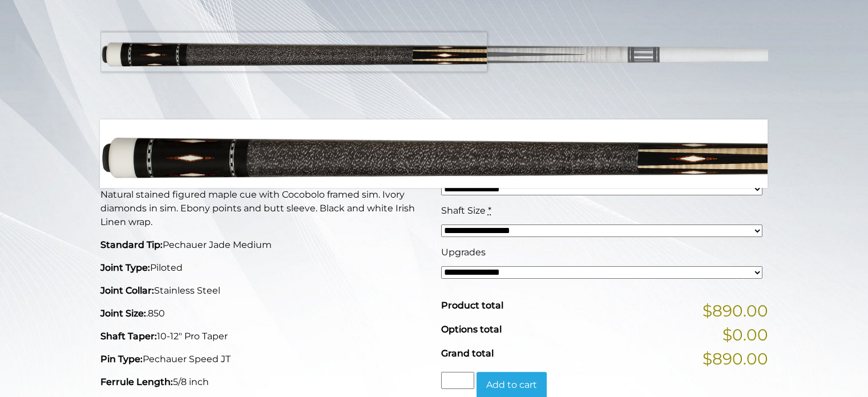  Describe the element at coordinates (263, 268) in the screenshot. I see `p: Piloted` at that location.